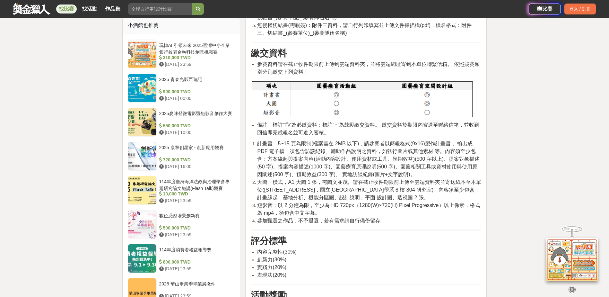 The width and height of the screenshot is (609, 297). I want to click on span: 表現法(20%), so click(272, 275).